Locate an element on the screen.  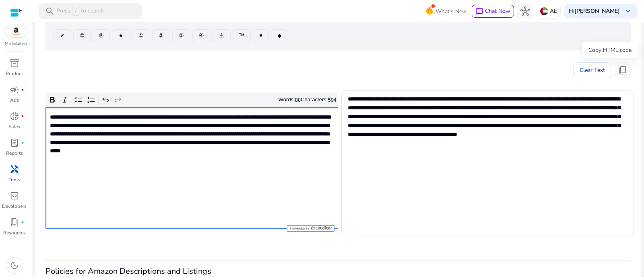
p: Press to search is located at coordinates (80, 11).